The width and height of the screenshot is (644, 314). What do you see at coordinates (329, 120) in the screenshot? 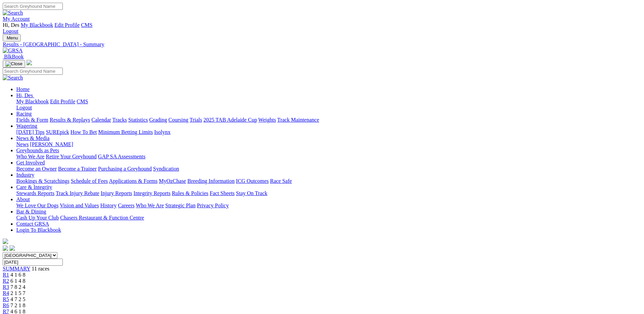
I see `div: Racing` at bounding box center [329, 120].